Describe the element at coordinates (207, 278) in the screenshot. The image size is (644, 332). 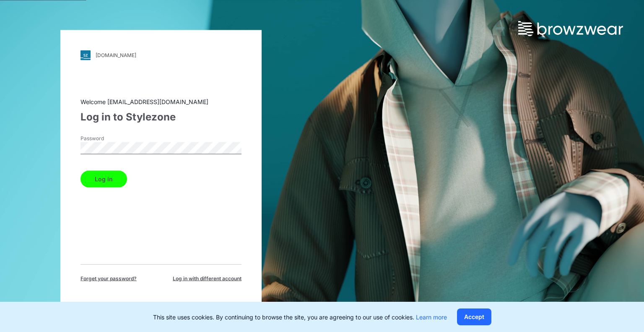
I see `span: Log in with different account` at that location.